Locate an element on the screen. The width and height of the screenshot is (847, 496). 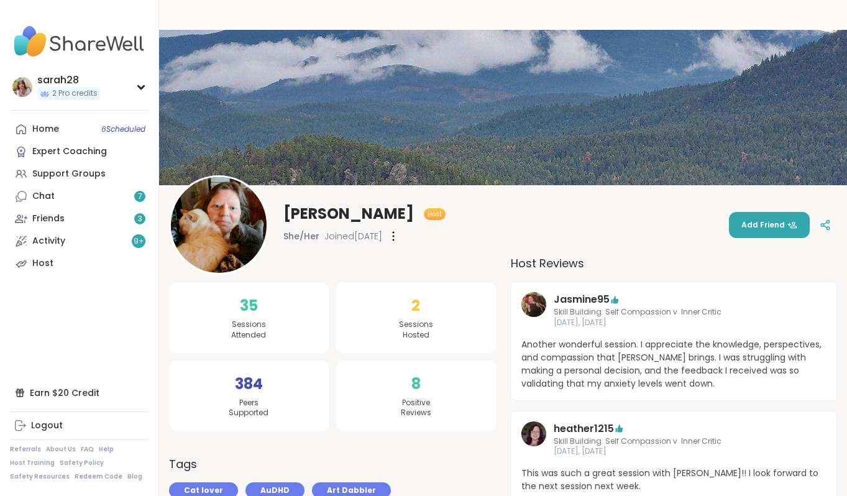
span: 2 is located at coordinates (416, 306).